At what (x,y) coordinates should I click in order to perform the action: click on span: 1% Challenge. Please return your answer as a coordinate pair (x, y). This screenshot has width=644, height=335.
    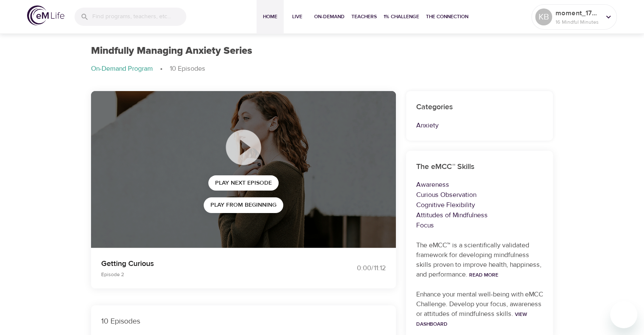
    Looking at the image, I should click on (401, 16).